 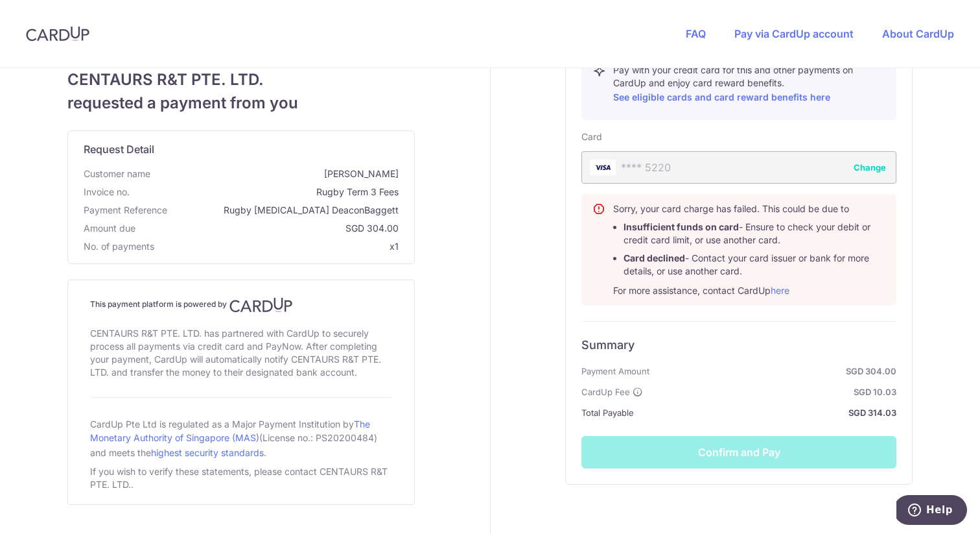 What do you see at coordinates (241, 80) in the screenshot?
I see `span: CENTAURS R&T PTE. LTD.` at bounding box center [241, 80].